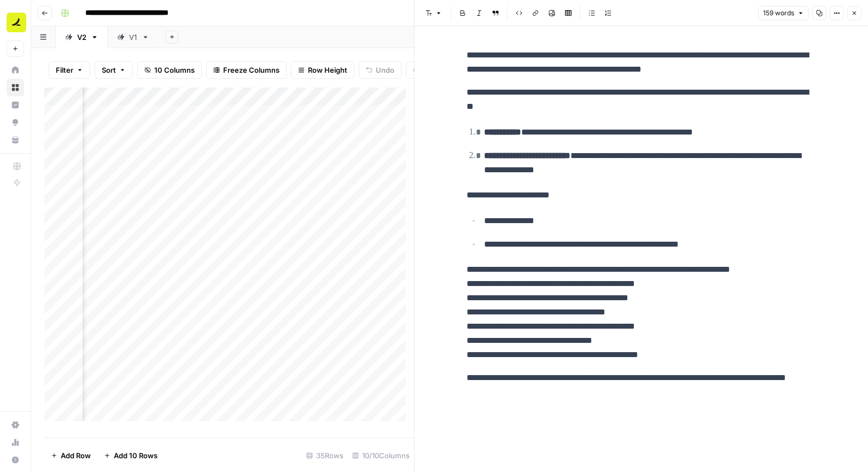 The height and width of the screenshot is (473, 868). I want to click on span: Undo, so click(385, 70).